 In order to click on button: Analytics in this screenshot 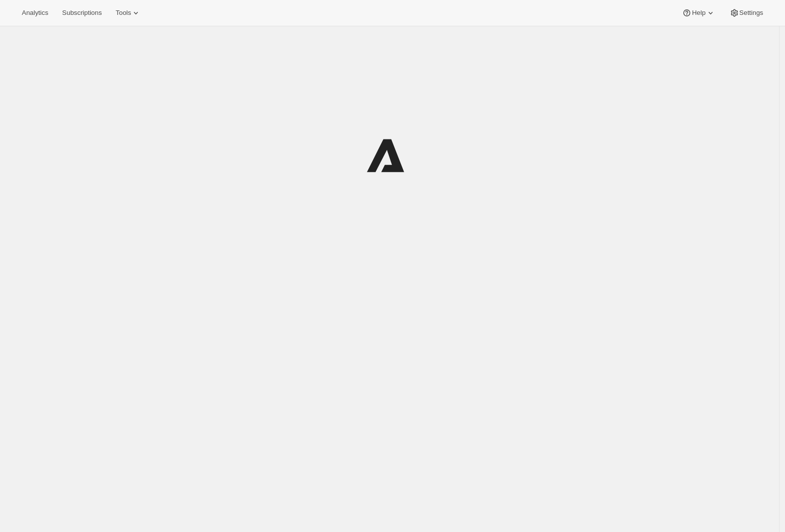, I will do `click(35, 13)`.